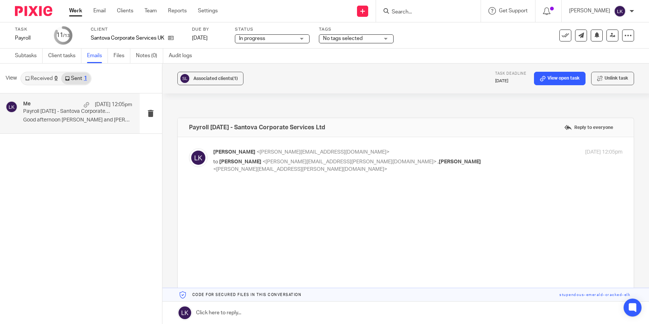  I want to click on span: Get Support, so click(513, 11).